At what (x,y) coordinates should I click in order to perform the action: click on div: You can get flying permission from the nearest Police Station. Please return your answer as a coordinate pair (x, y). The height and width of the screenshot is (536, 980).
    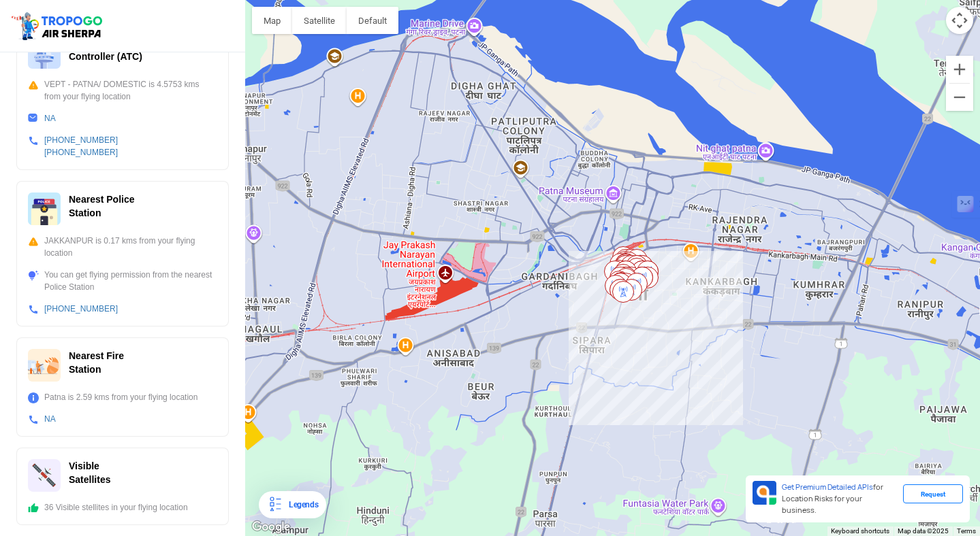
    Looking at the image, I should click on (123, 281).